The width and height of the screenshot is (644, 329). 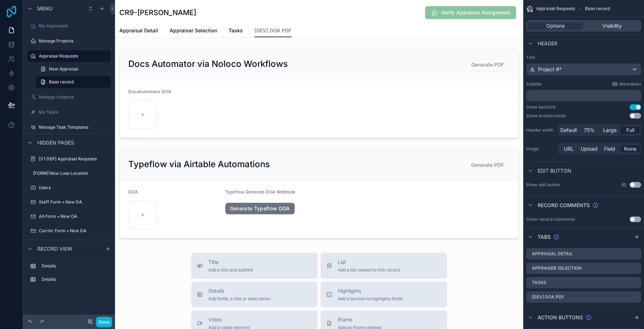 What do you see at coordinates (104, 322) in the screenshot?
I see `button: Done` at bounding box center [104, 322].